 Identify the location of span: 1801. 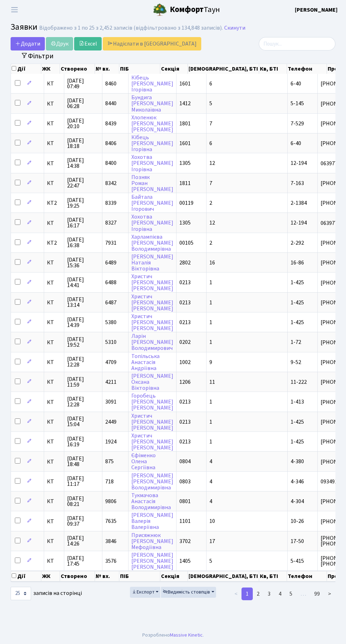
(185, 123).